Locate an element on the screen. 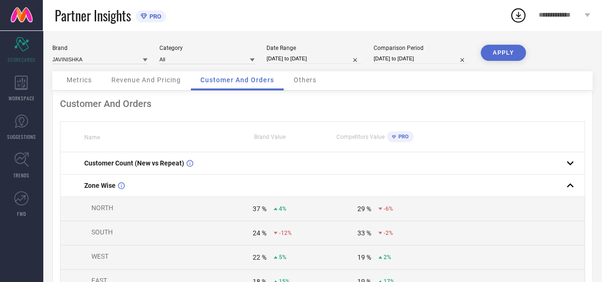 The width and height of the screenshot is (602, 282). span: WORKSPACE is located at coordinates (21, 98).